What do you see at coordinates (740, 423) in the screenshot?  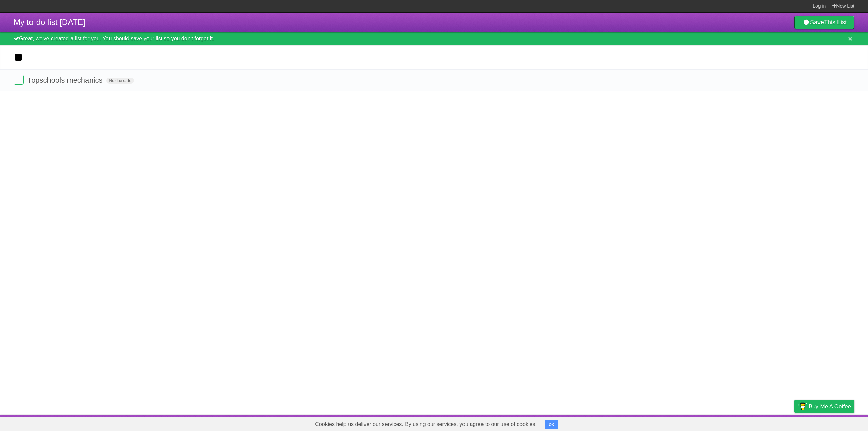 I see `a: Developers` at bounding box center [740, 423].